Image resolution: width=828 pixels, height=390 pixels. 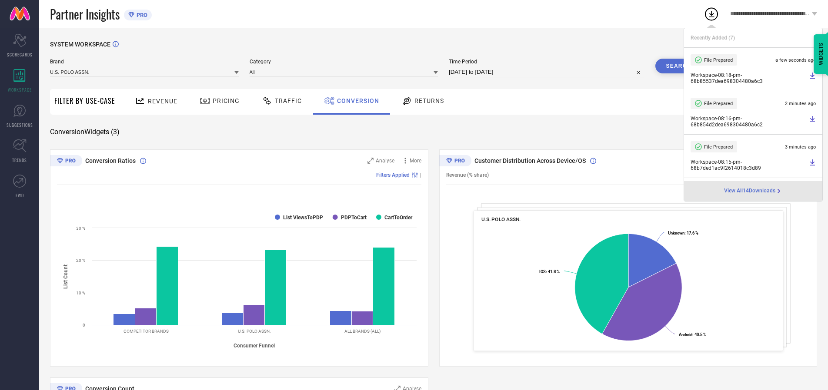 I want to click on span: 3 minutes ago, so click(x=800, y=147).